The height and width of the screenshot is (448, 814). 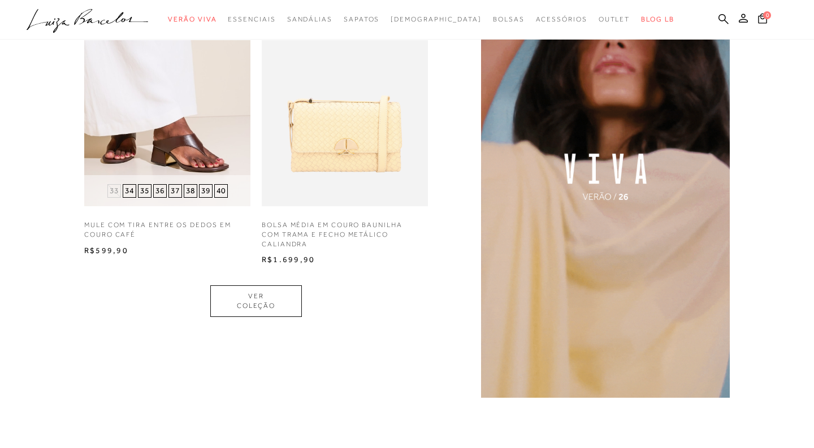 What do you see at coordinates (191, 191) in the screenshot?
I see `button: 38` at bounding box center [191, 191].